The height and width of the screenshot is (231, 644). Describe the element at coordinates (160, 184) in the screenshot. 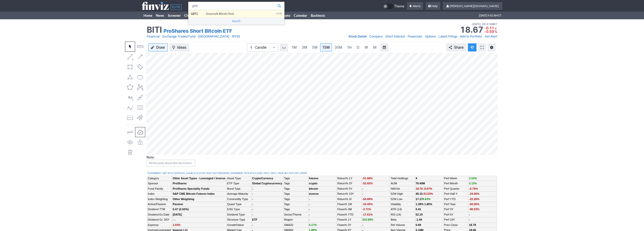

I see `td: Sponsor` at that location.